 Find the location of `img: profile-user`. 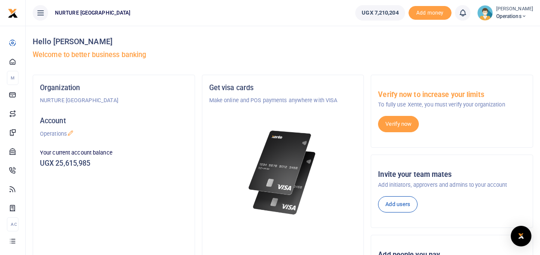

img: profile-user is located at coordinates (485, 13).